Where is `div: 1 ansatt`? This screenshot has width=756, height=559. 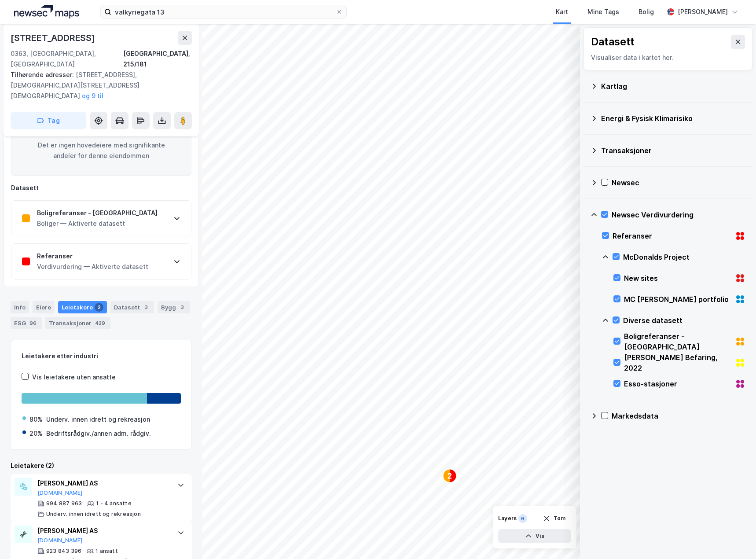 div: 1 ansatt is located at coordinates (106, 551).